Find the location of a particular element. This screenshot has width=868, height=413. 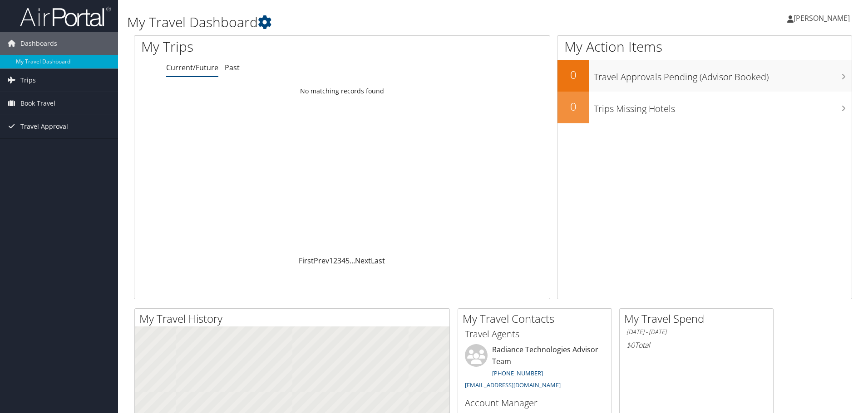

a: 5 is located at coordinates (347, 261).